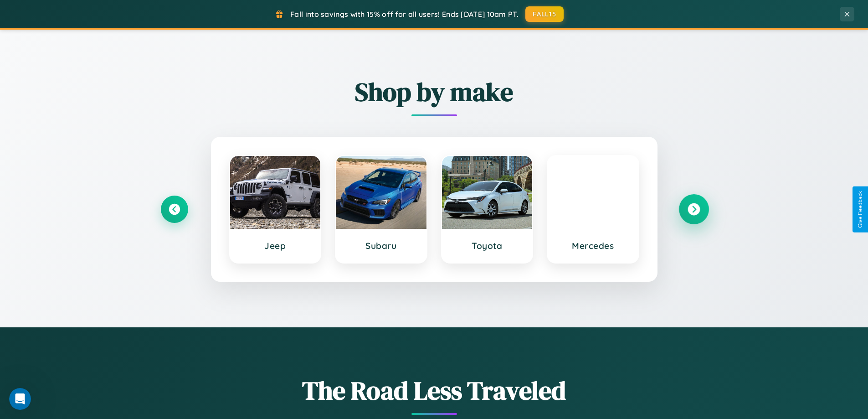 This screenshot has width=868, height=419. Describe the element at coordinates (435, 391) in the screenshot. I see `h1: The Road Less Traveled` at that location.